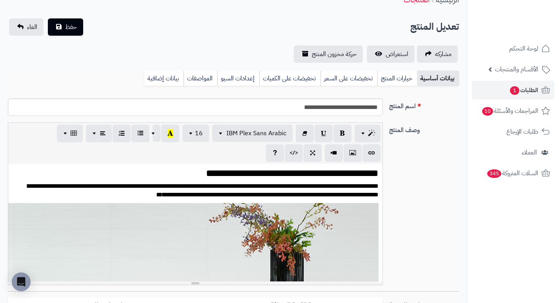 This screenshot has width=559, height=303. What do you see at coordinates (32, 27) in the screenshot?
I see `span: الغاء` at bounding box center [32, 27].